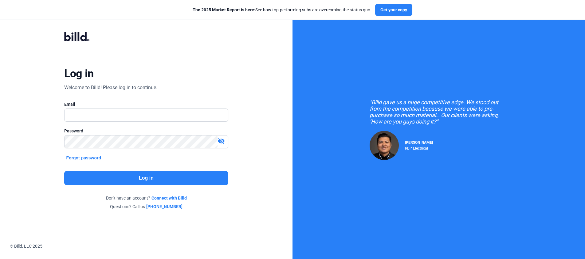  I want to click on div: Password, so click(146, 131).